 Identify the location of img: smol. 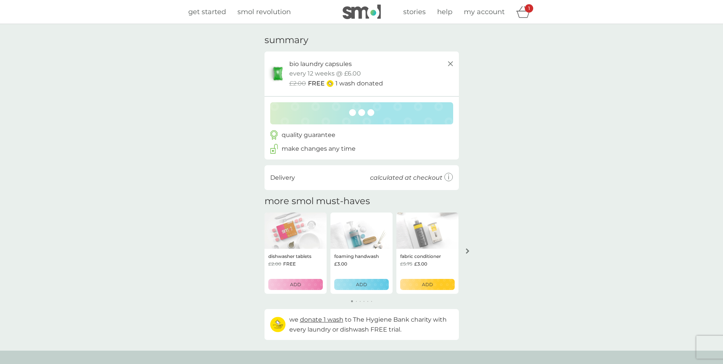
(362, 12).